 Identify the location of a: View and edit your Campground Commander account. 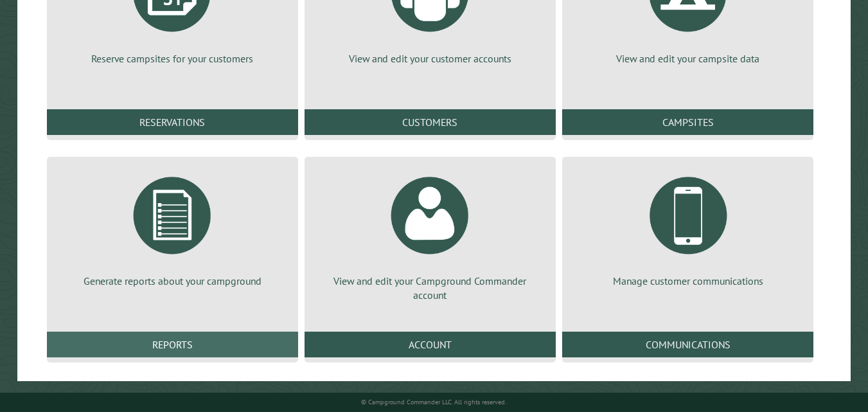
(430, 234).